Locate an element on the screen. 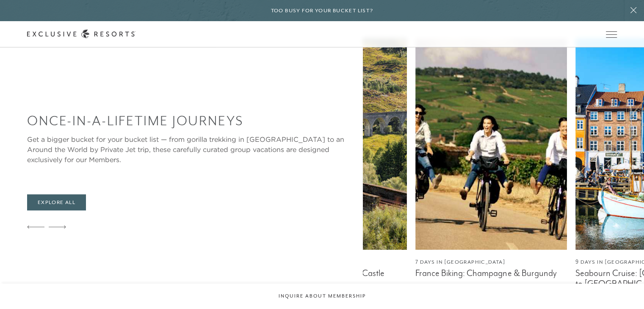 The image size is (644, 309). a: Explore All is located at coordinates (56, 202).